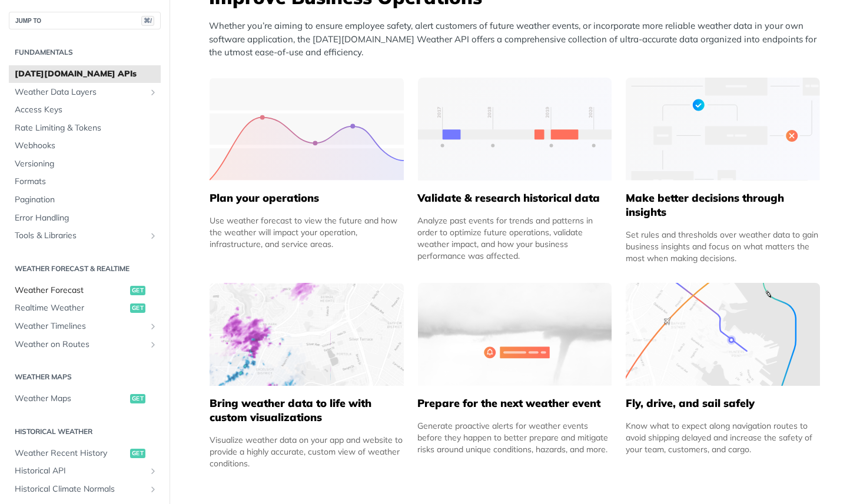 The height and width of the screenshot is (504, 860). What do you see at coordinates (80, 471) in the screenshot?
I see `span: Historical API` at bounding box center [80, 471].